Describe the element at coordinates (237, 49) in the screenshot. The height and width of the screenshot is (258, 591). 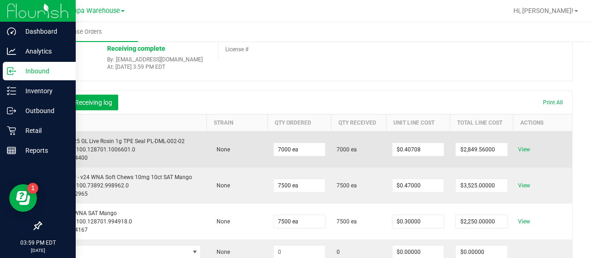
I see `label: License #` at that location.